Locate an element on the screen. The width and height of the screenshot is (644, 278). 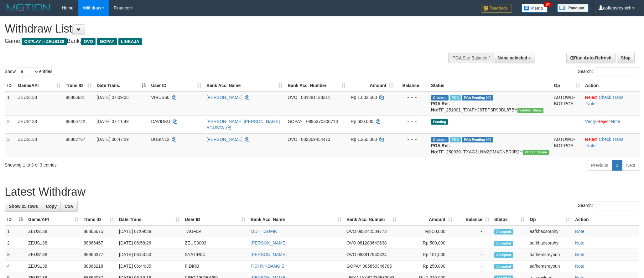
span: Copy 085242534773 to clipboard is located at coordinates (372, 232).